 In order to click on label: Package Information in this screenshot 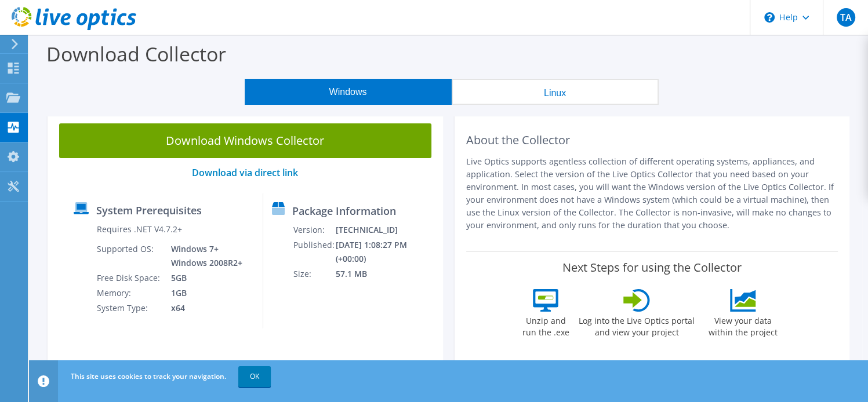, I will do `click(344, 211)`.